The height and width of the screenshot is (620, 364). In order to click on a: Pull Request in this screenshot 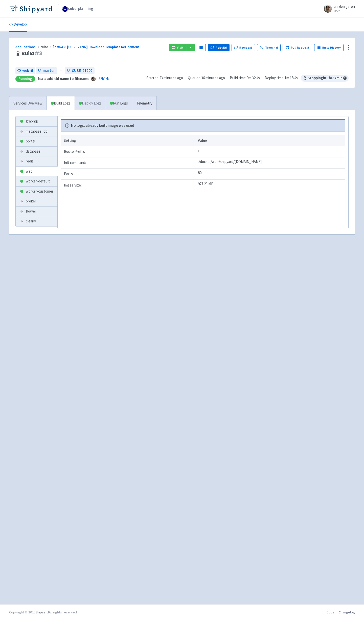, I will do `click(297, 47)`.